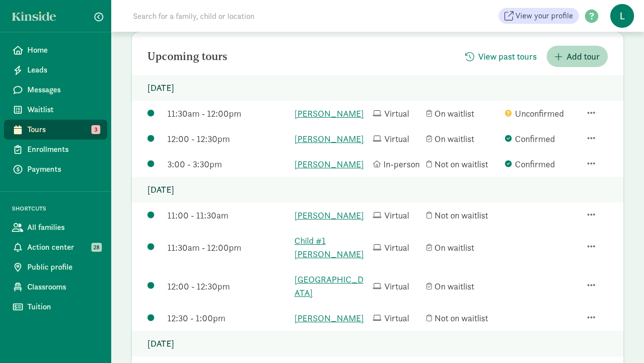 This screenshot has width=644, height=363. Describe the element at coordinates (56, 90) in the screenshot. I see `a: Messages` at that location.